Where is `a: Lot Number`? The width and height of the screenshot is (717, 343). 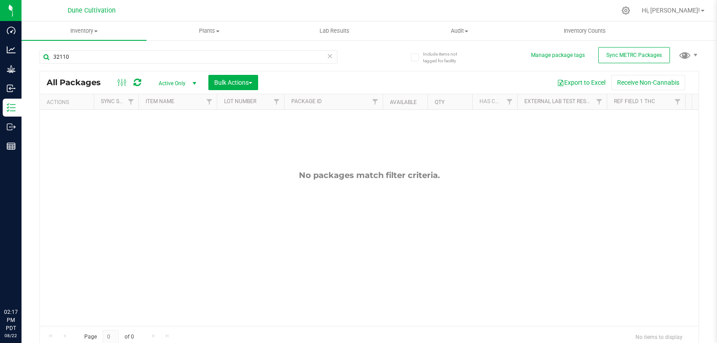 a: Lot Number is located at coordinates (240, 101).